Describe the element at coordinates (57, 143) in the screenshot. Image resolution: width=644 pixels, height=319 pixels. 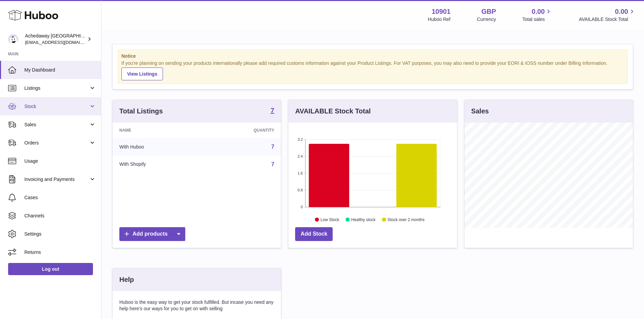
I see `span: Orders` at that location.